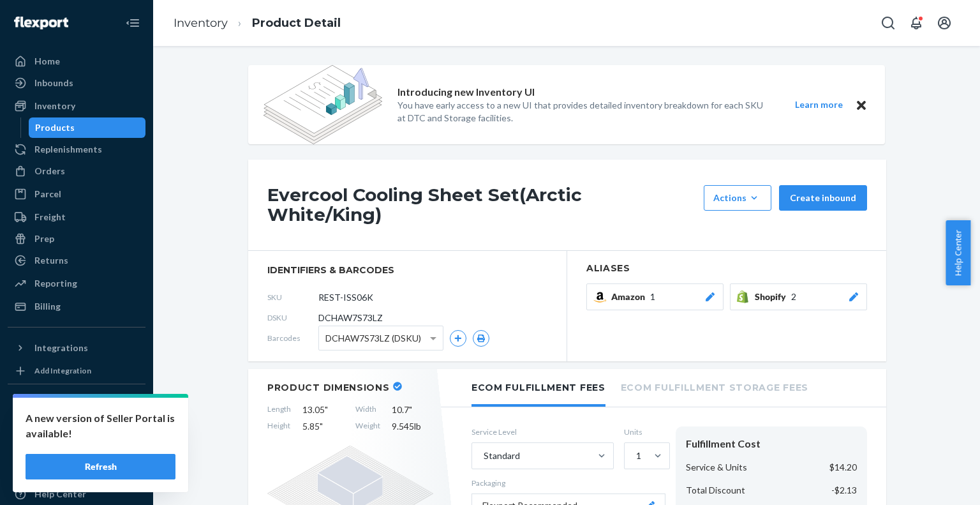 This screenshot has width=980, height=505. What do you see at coordinates (407, 270) in the screenshot?
I see `span: identifiers & barcodes` at bounding box center [407, 270].